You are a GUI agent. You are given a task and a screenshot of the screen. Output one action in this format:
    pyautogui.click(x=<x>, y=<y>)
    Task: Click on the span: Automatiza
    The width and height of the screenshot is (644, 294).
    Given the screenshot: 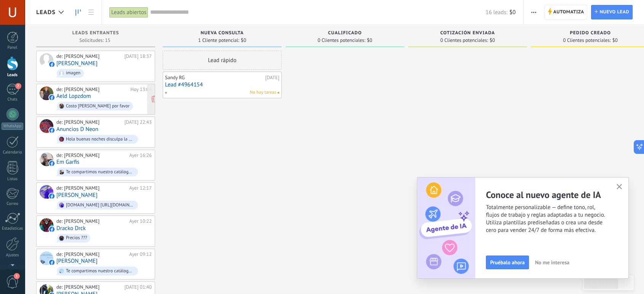 What is the action you would take?
    pyautogui.click(x=569, y=12)
    